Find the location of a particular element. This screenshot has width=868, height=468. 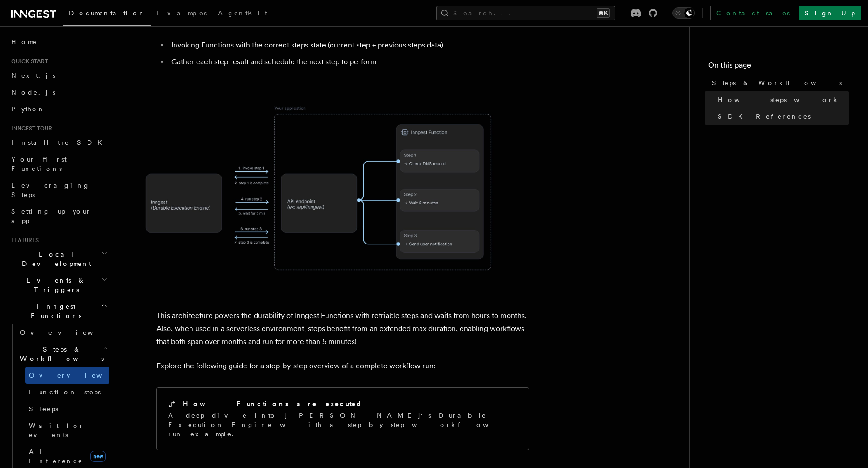

span: Setting up your app is located at coordinates (51, 216).